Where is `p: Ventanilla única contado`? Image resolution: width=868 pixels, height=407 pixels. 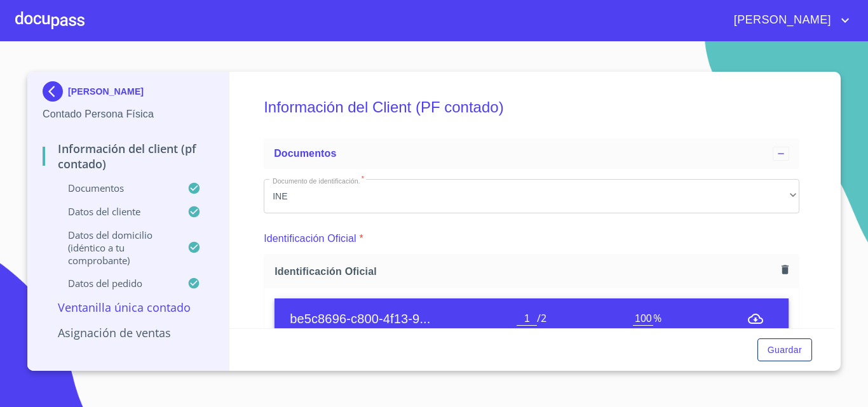
p: Ventanilla única contado is located at coordinates (127, 307).